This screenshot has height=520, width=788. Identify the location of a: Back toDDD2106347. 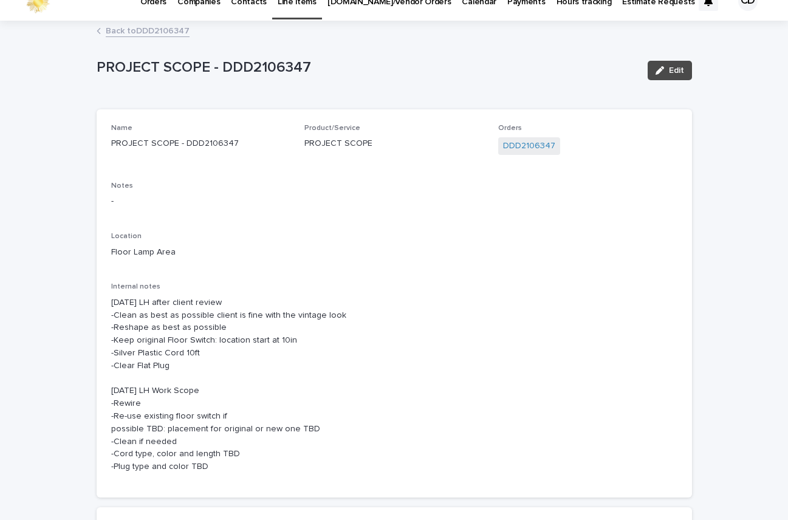
(148, 30).